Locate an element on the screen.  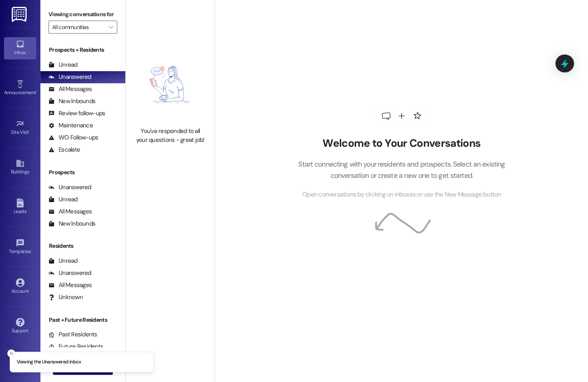
img: empty-state is located at coordinates (170, 84).